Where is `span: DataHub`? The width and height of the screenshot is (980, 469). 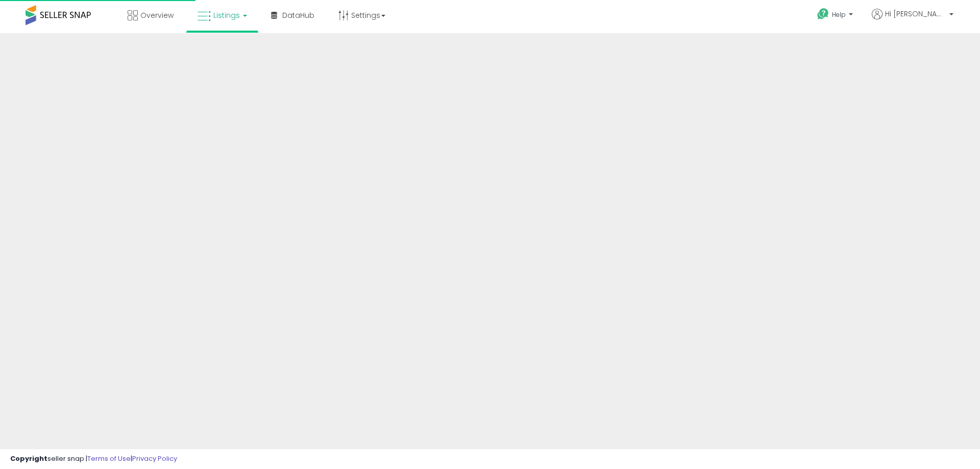
span: DataHub is located at coordinates (298, 15).